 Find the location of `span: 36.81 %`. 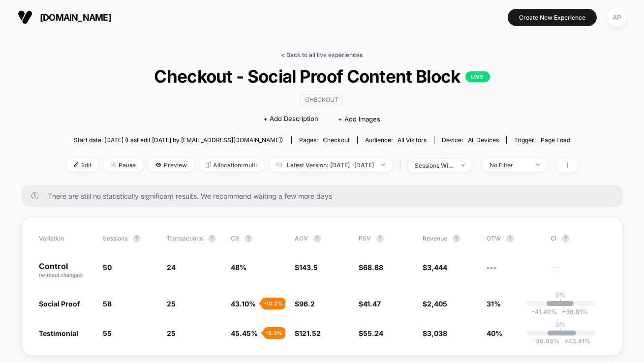

span: 36.81 % is located at coordinates (572, 311).